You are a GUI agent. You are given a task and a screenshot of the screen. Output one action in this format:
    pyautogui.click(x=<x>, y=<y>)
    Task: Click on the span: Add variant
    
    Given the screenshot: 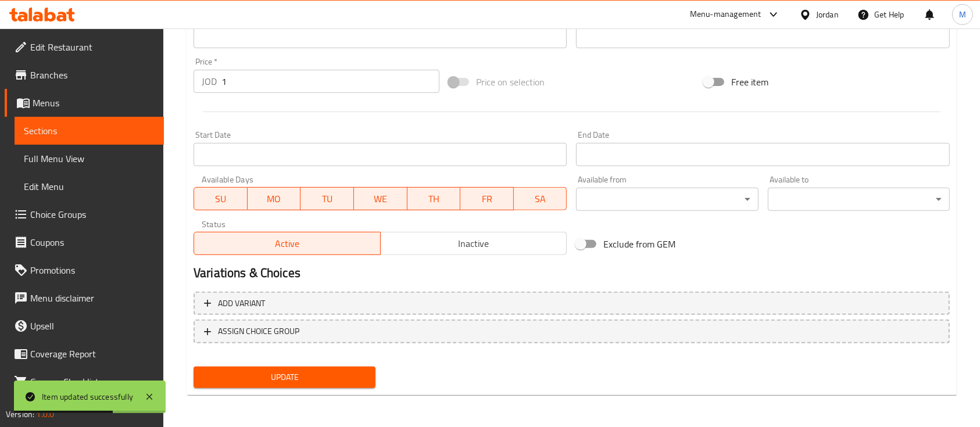 What is the action you would take?
    pyautogui.click(x=241, y=303)
    